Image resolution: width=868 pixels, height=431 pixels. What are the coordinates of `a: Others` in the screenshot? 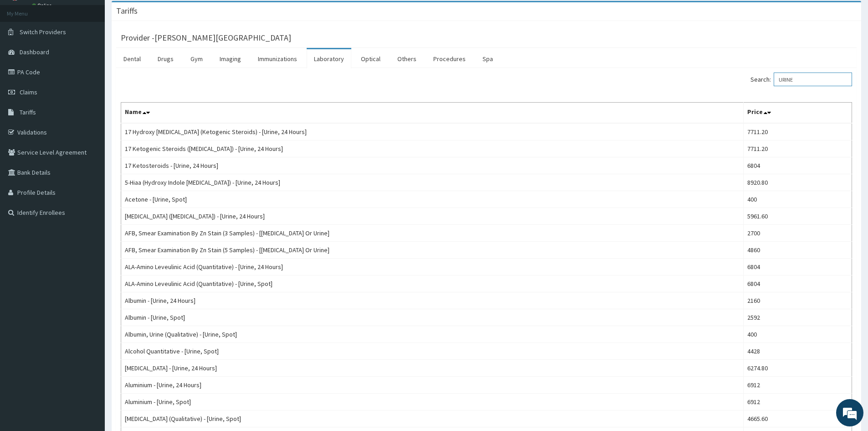 It's located at (407, 59).